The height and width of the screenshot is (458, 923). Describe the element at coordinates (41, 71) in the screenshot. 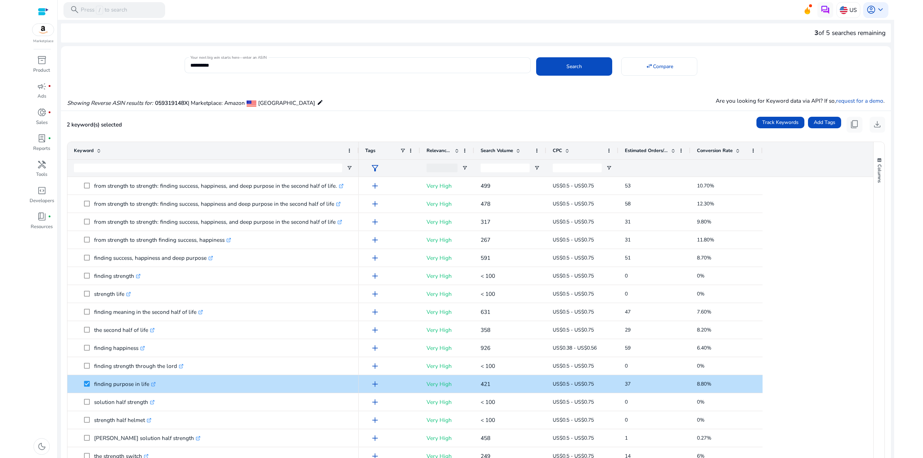

I see `p: Product` at that location.